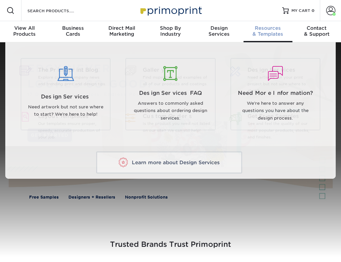 This screenshot has height=262, width=341. I want to click on p: Is the product you need not listed on our site? We can still help!, so click(177, 127).